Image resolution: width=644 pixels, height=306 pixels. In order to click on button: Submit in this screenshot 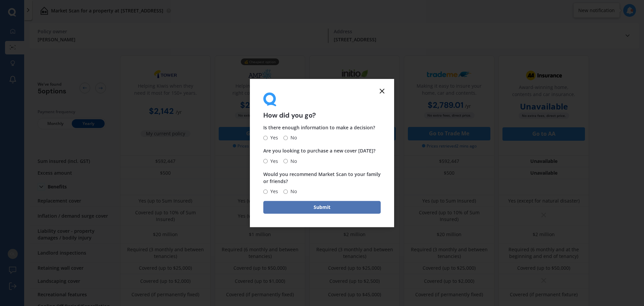, I will do `click(322, 207)`.